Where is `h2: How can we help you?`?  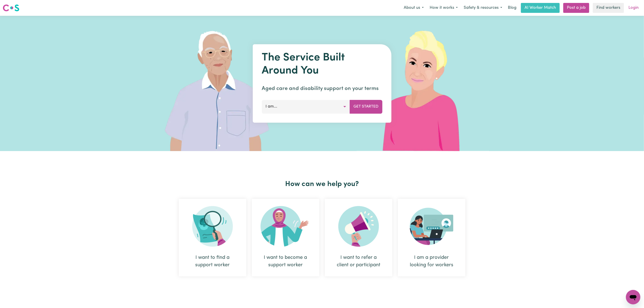 h2: How can we help you? is located at coordinates (322, 184).